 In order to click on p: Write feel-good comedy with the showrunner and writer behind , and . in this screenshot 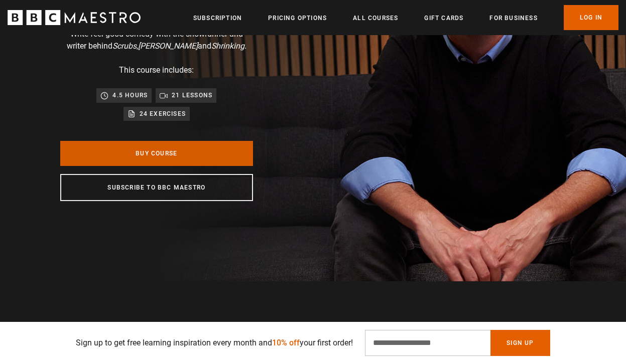, I will do `click(157, 40)`.